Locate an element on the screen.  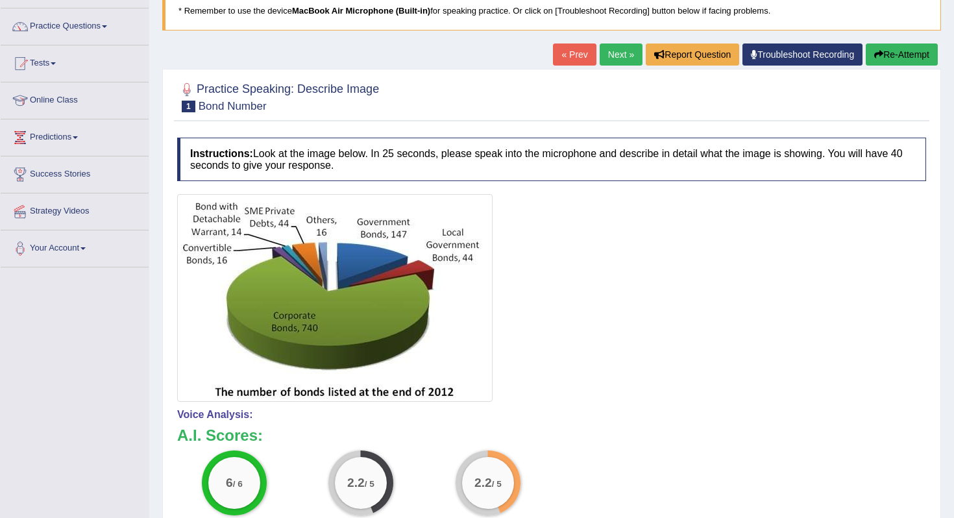
a: Predictions is located at coordinates (75, 136).